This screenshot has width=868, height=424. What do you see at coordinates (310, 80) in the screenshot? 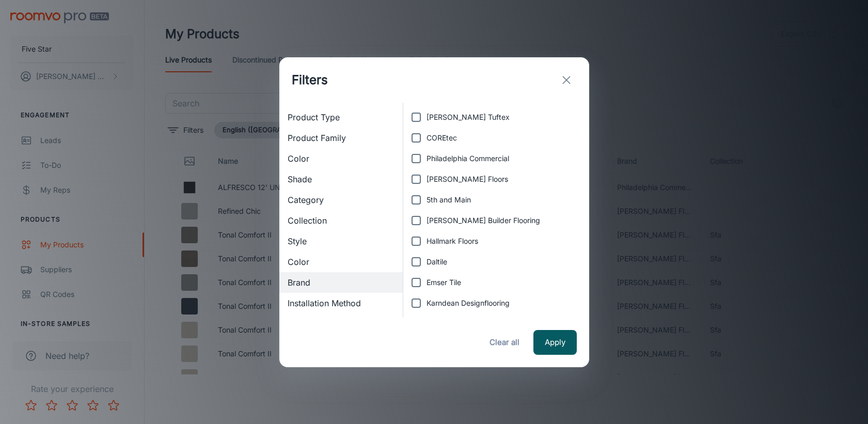
I see `h1: Filters` at bounding box center [310, 80].